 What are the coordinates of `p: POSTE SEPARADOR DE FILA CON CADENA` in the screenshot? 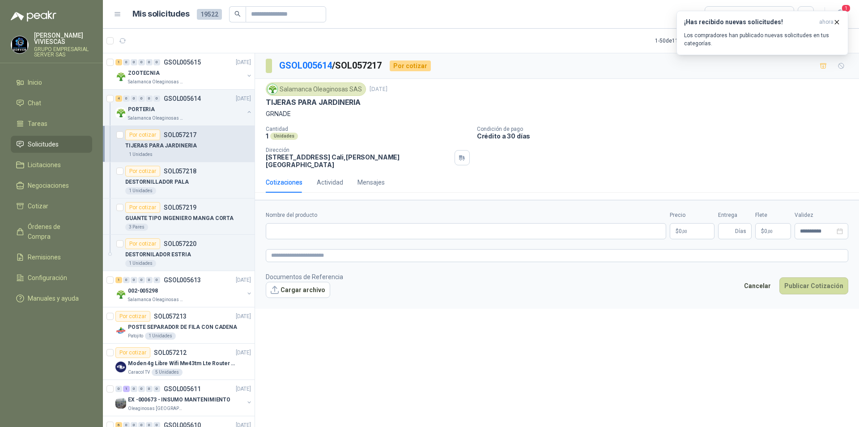 It's located at (183, 327).